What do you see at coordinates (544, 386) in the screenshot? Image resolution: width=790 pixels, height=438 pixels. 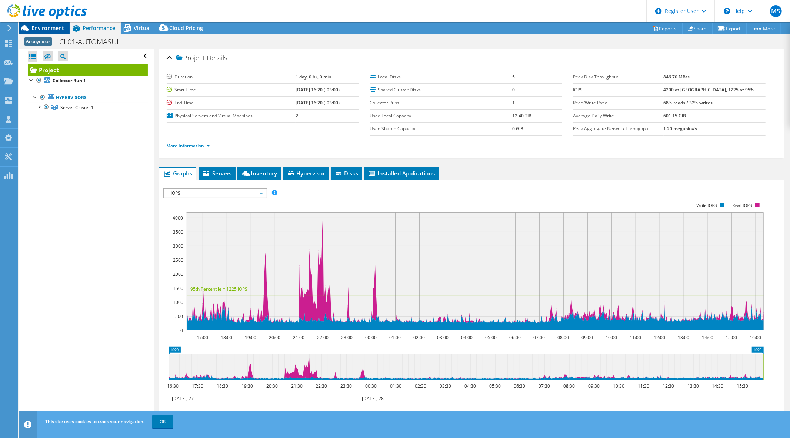 I see `text: 07:30` at bounding box center [544, 386].